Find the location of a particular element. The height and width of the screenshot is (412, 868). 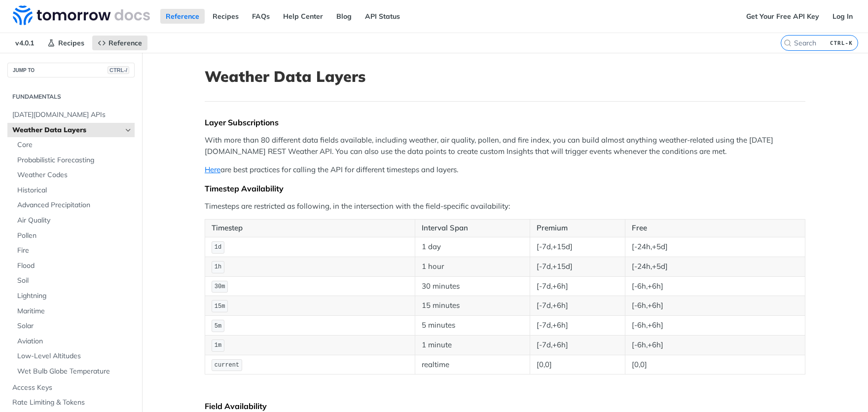

td: 1 hour is located at coordinates (472, 266).